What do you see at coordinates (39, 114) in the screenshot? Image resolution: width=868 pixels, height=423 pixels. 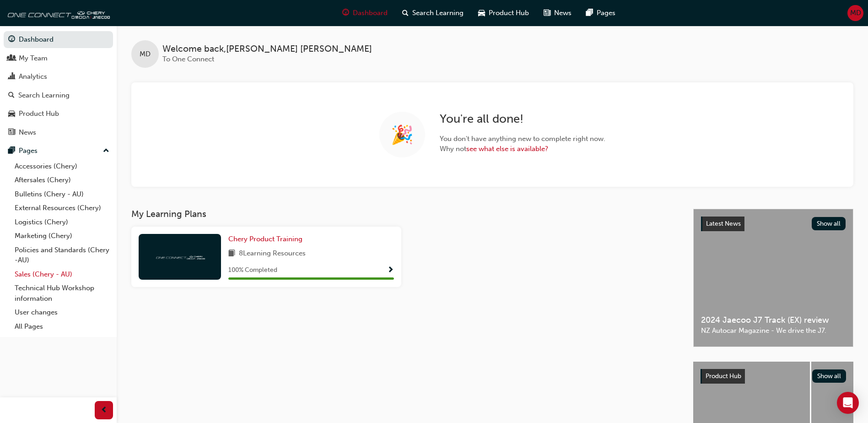 I see `div: Product Hub` at bounding box center [39, 114].